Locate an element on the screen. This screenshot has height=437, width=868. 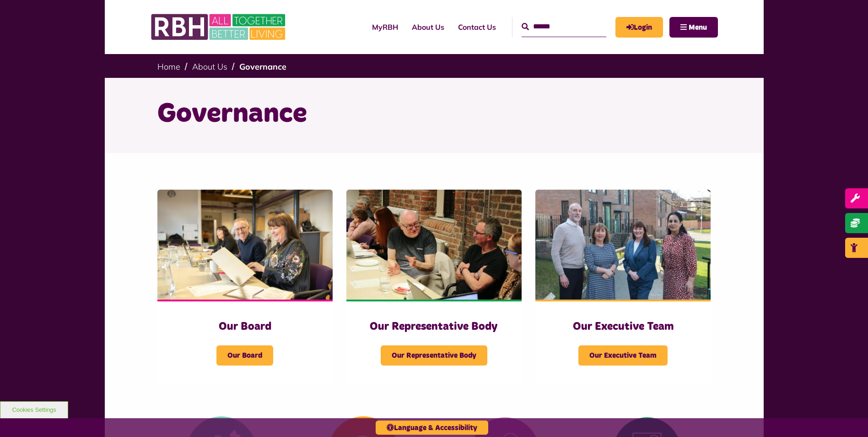
h3: Our Board is located at coordinates (245, 326).